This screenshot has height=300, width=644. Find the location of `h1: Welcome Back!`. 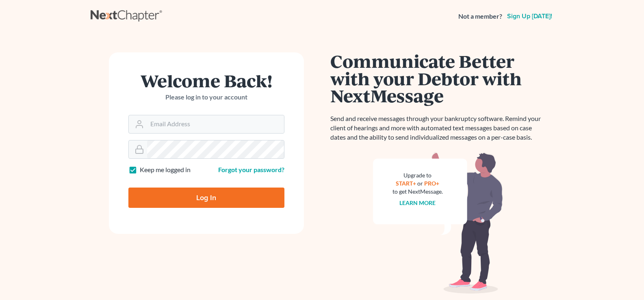

h1: Welcome Back! is located at coordinates (206, 80).